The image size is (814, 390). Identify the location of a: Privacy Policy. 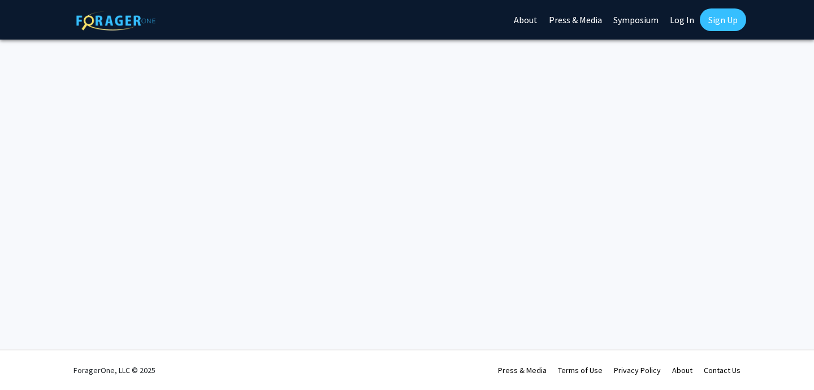
(637, 370).